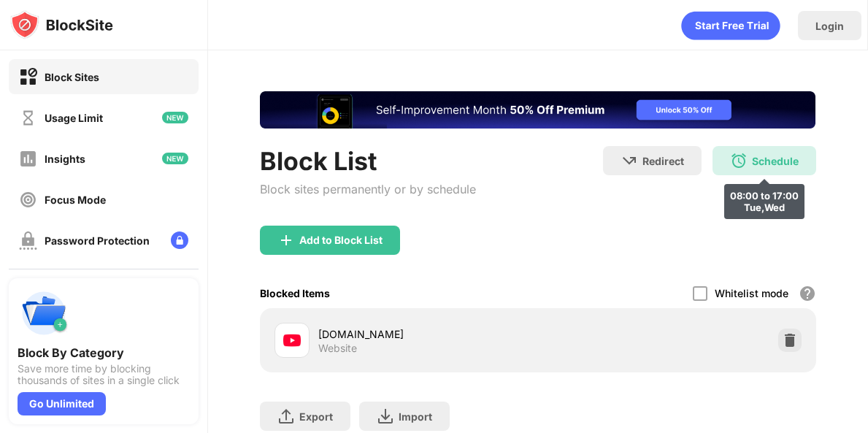  What do you see at coordinates (61, 404) in the screenshot?
I see `div: Go Unlimited` at bounding box center [61, 404].